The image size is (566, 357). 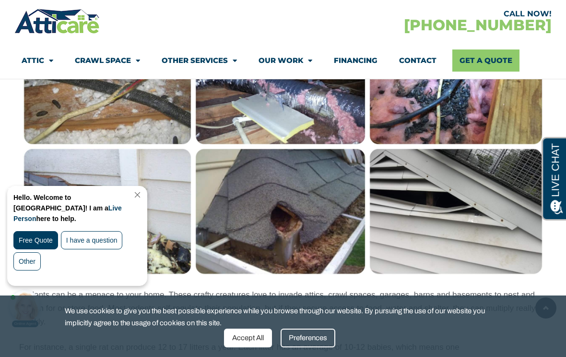 I want to click on a: Financing, so click(x=356, y=60).